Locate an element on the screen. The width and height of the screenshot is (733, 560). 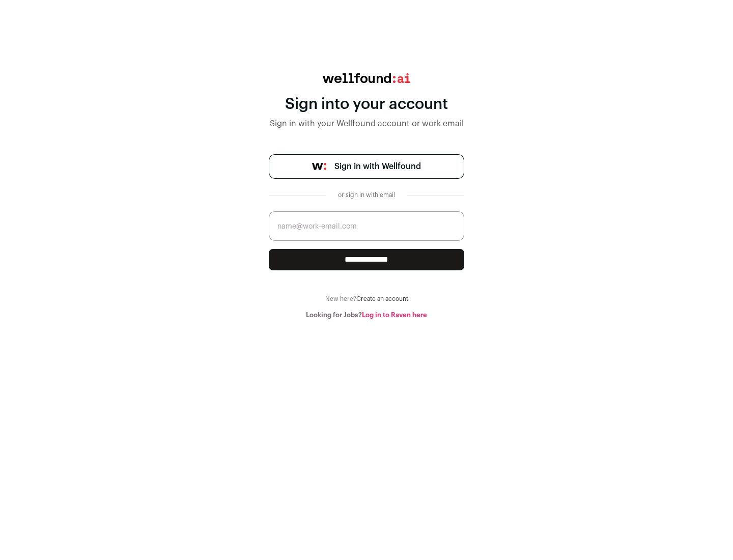
span: Sign in with Wellfound is located at coordinates (378, 166).